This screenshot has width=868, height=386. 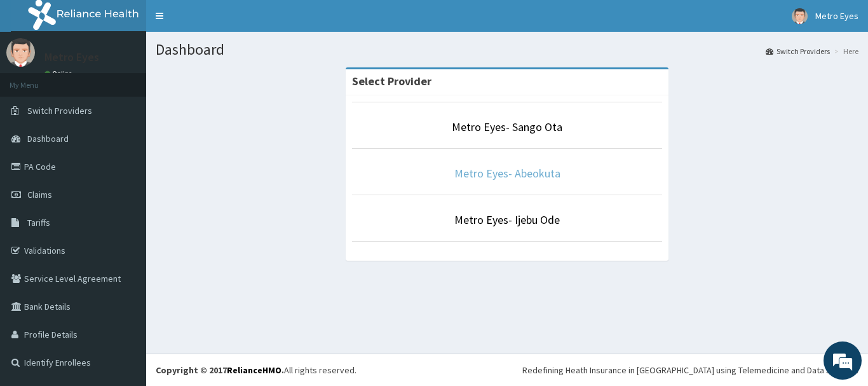 What do you see at coordinates (72, 57) in the screenshot?
I see `p: Metro Eyes` at bounding box center [72, 57].